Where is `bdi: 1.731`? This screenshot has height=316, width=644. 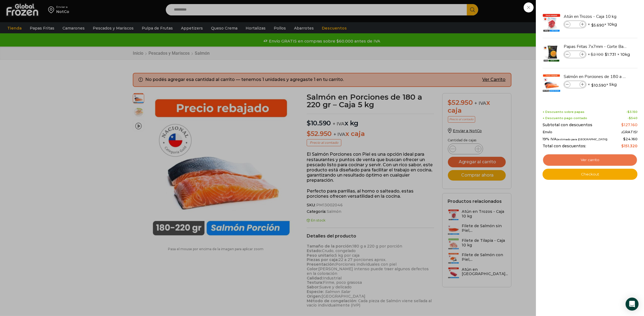 bdi: 1.731 is located at coordinates (610, 55).